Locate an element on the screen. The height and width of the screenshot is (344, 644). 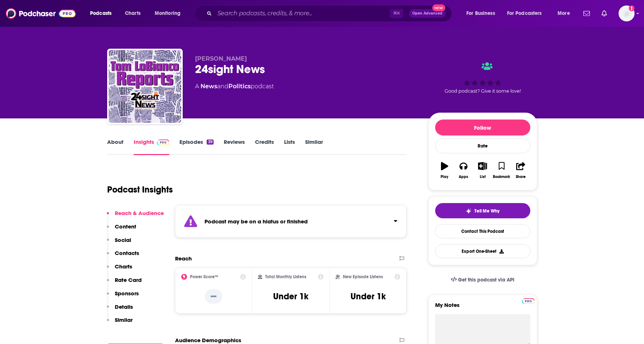
a: Pro website is located at coordinates (528, 300).